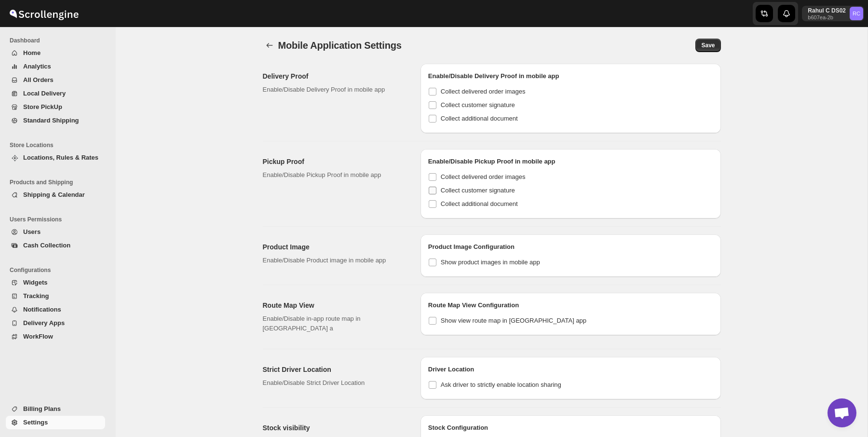  Describe the element at coordinates (55, 158) in the screenshot. I see `button: Locations, Rules & Rates` at that location.